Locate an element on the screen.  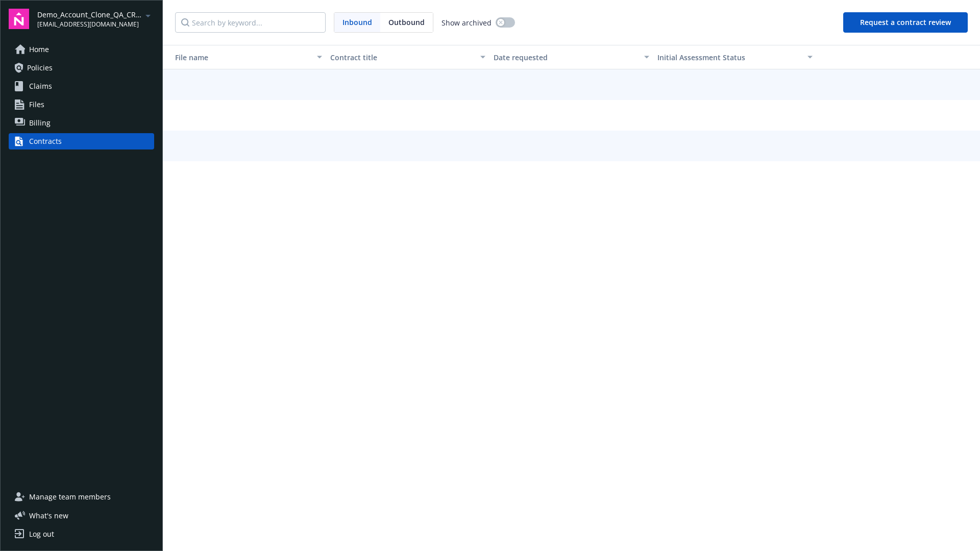
span: Outbound is located at coordinates (407, 22).